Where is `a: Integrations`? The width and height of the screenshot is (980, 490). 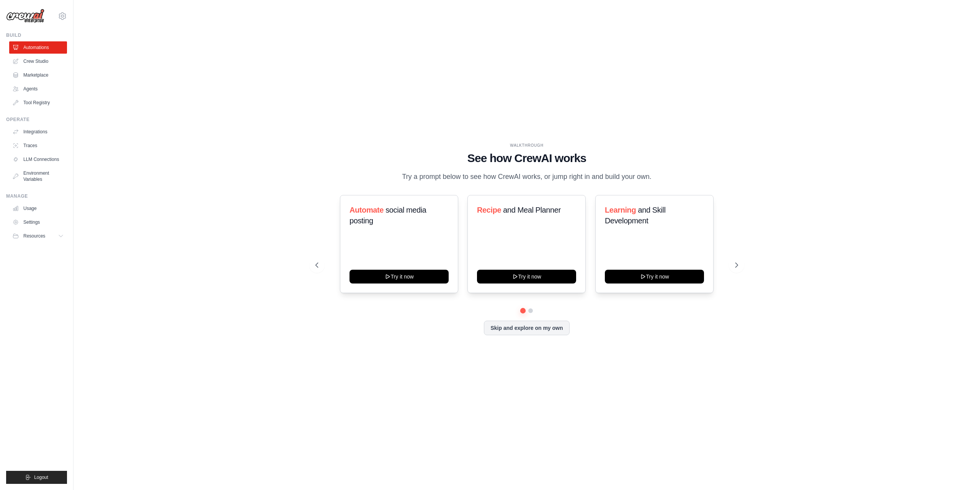
a: Integrations is located at coordinates (38, 132).